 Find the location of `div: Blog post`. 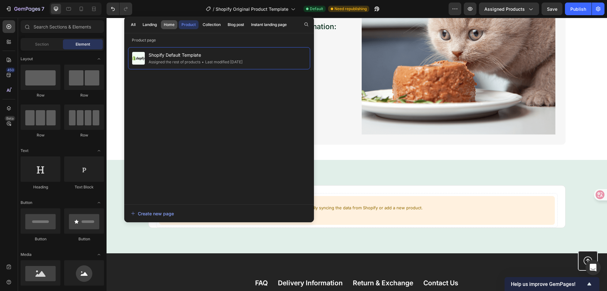

div: Blog post is located at coordinates (236, 25).